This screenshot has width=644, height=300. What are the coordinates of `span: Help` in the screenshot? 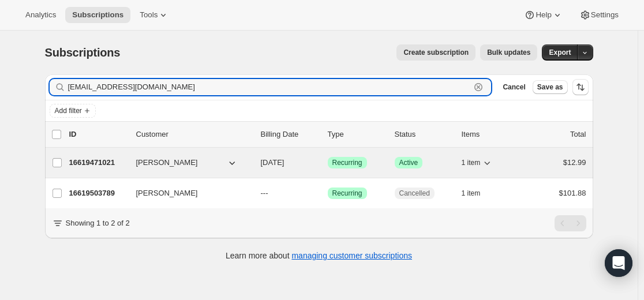 It's located at (543, 15).